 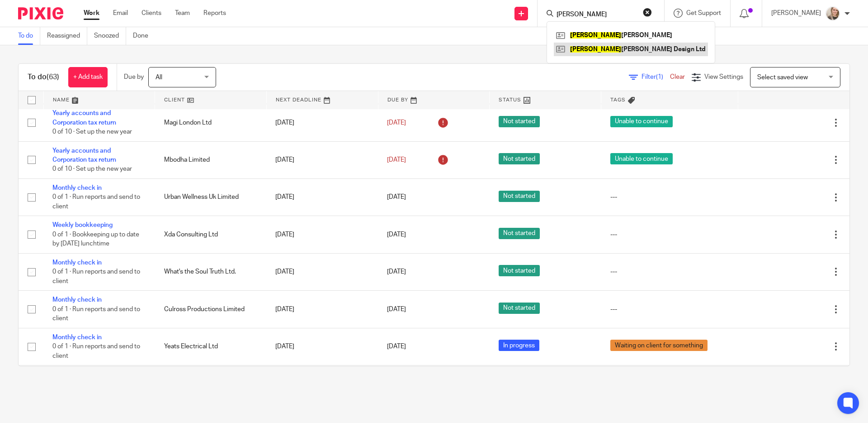 I want to click on img: Pixie, so click(x=41, y=13).